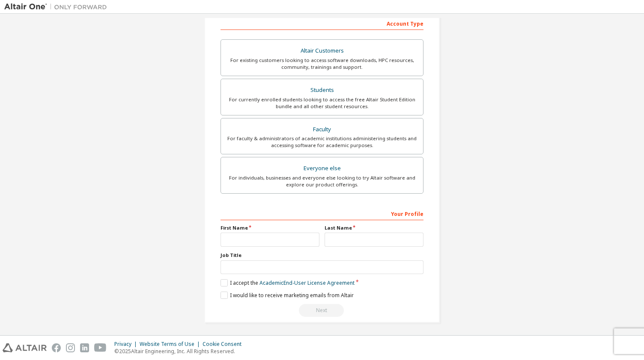 This screenshot has height=360, width=644. I want to click on img: youtube.svg, so click(100, 348).